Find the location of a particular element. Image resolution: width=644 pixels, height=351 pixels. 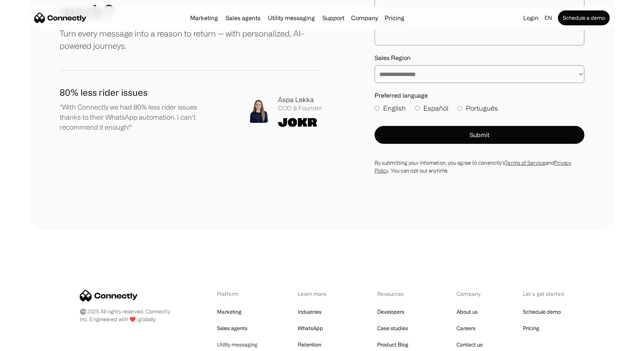

a: WhatsApp is located at coordinates (310, 328).